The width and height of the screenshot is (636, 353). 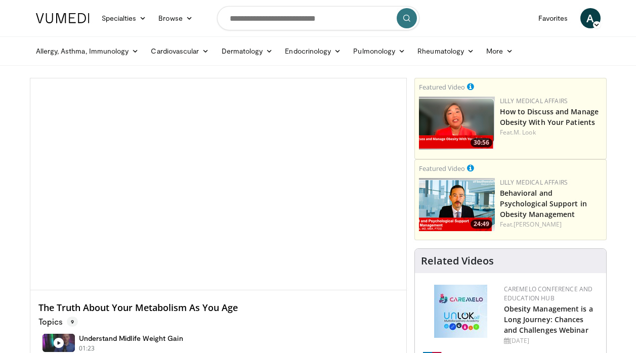 What do you see at coordinates (218, 184) in the screenshot?
I see `video-js: Video Player` at bounding box center [218, 184].